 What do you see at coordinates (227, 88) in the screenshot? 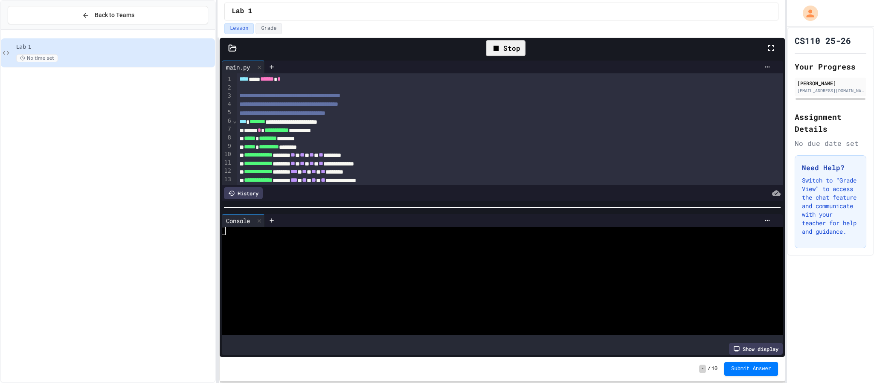
I see `div: 2` at bounding box center [227, 88].